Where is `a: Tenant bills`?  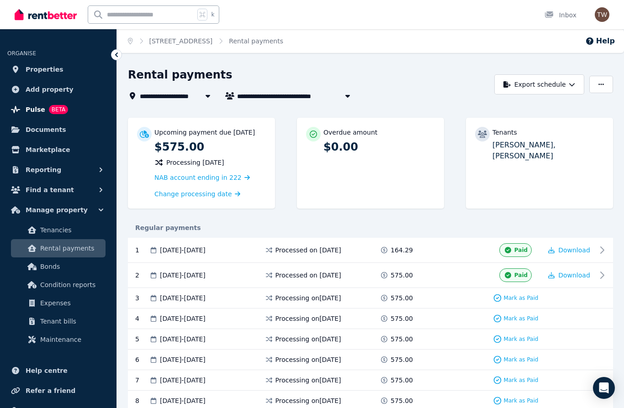
a: Tenant bills is located at coordinates (58, 321).